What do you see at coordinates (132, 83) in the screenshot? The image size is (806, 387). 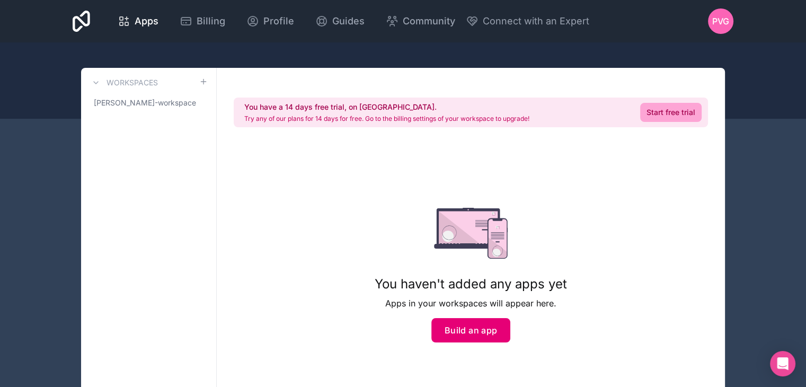 I see `h3: Workspaces` at bounding box center [132, 83].